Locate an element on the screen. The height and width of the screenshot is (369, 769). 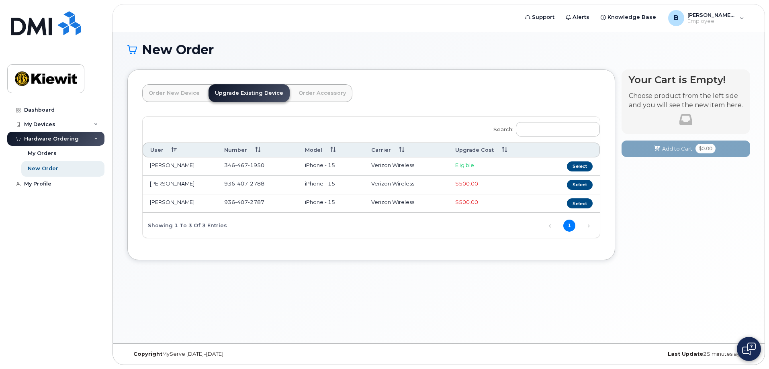
a: Previous is located at coordinates (550, 226).